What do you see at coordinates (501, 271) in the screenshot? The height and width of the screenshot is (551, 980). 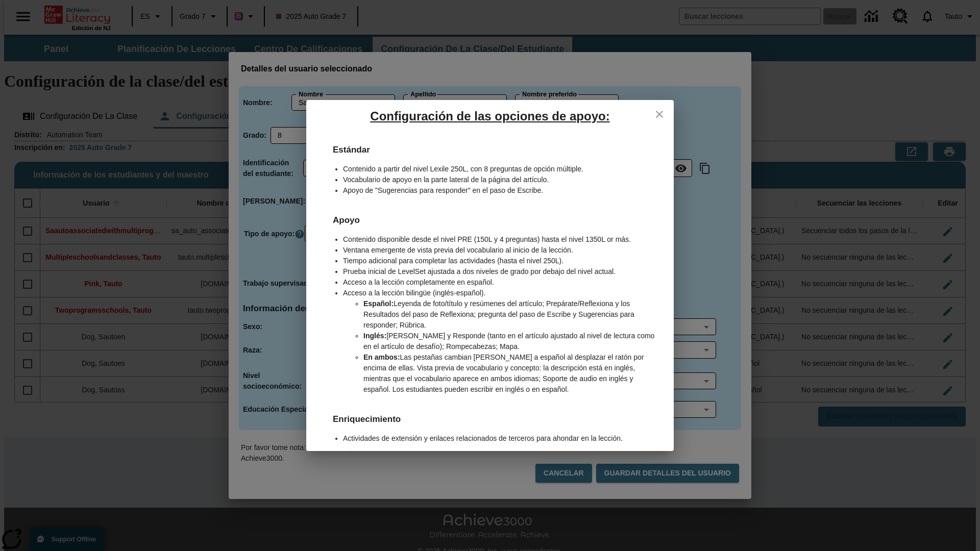 I see `li: Prueba inicial de LevelSet ajustada a dos niveles de grado por debajo del nivel actual.` at bounding box center [501, 271].